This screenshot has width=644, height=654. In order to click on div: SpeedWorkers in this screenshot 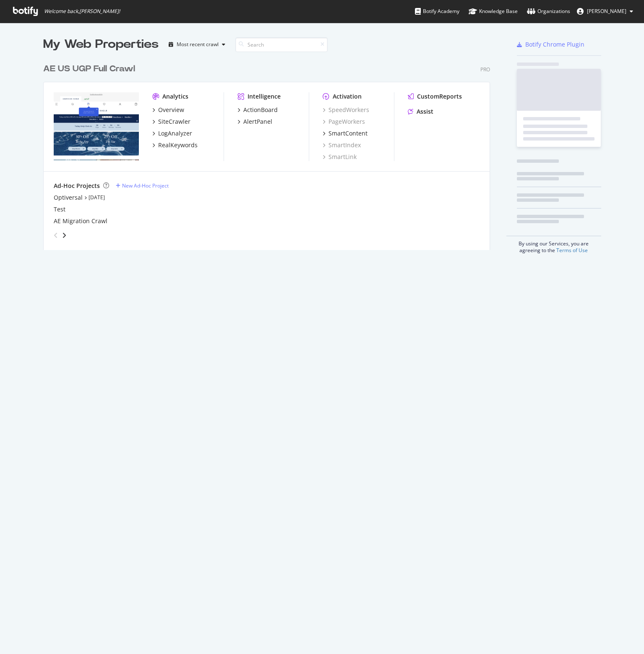, I will do `click(346, 110)`.